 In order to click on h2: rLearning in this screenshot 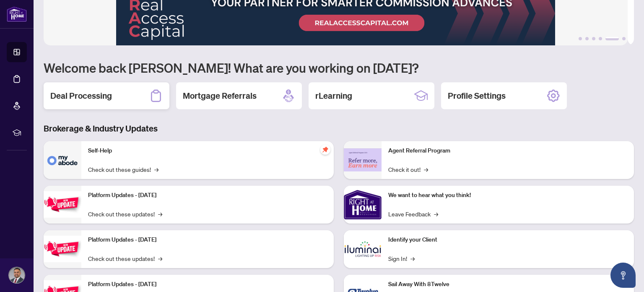, I will do `click(334, 96)`.